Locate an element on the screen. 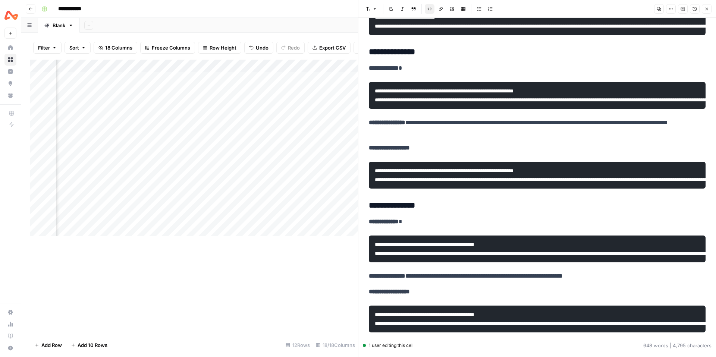  span: Add 10 Rows is located at coordinates (93, 345).